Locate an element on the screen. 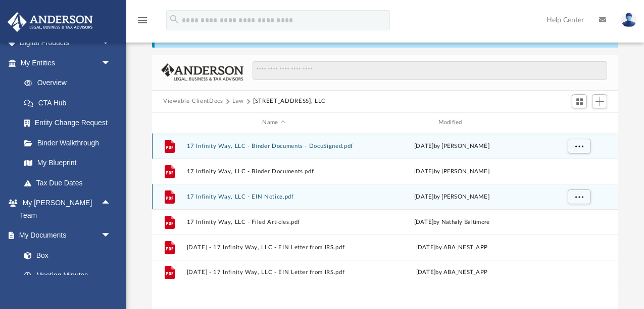 This screenshot has width=644, height=309. a: menu is located at coordinates (143, 23).